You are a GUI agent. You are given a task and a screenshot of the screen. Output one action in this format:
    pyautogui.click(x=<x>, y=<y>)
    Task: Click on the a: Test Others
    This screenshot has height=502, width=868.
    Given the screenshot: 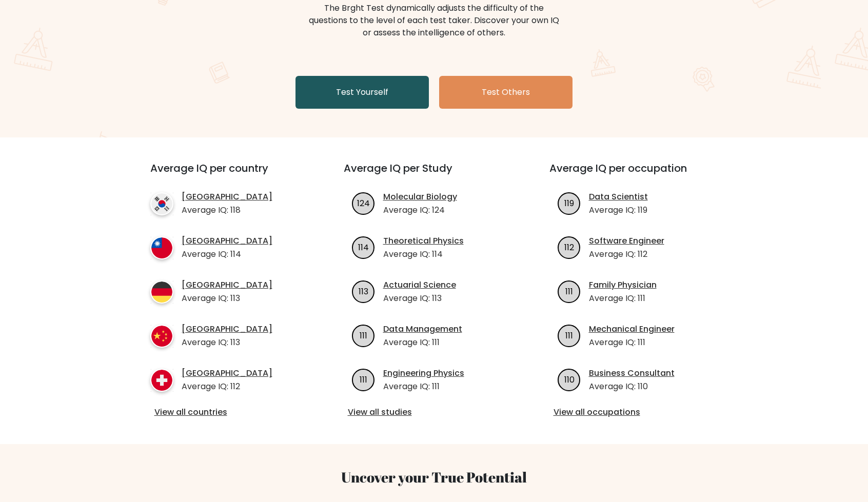 What is the action you would take?
    pyautogui.click(x=506, y=92)
    